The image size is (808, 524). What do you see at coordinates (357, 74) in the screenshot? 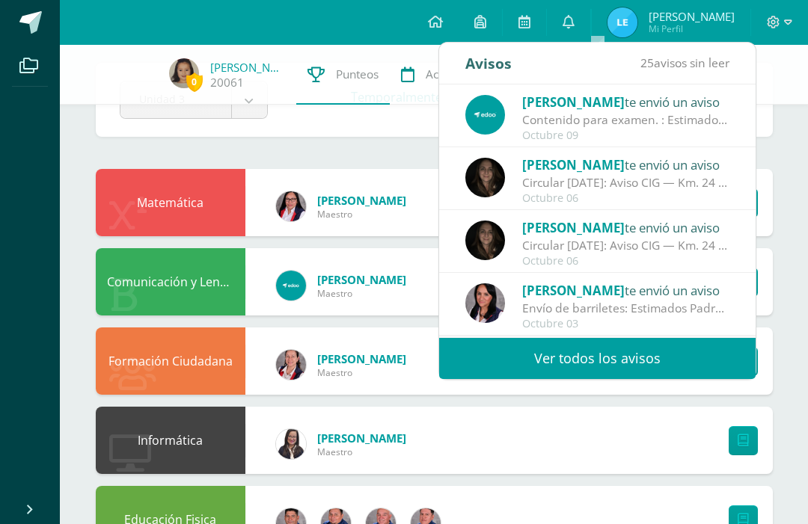
I see `span: Punteos` at bounding box center [357, 74].